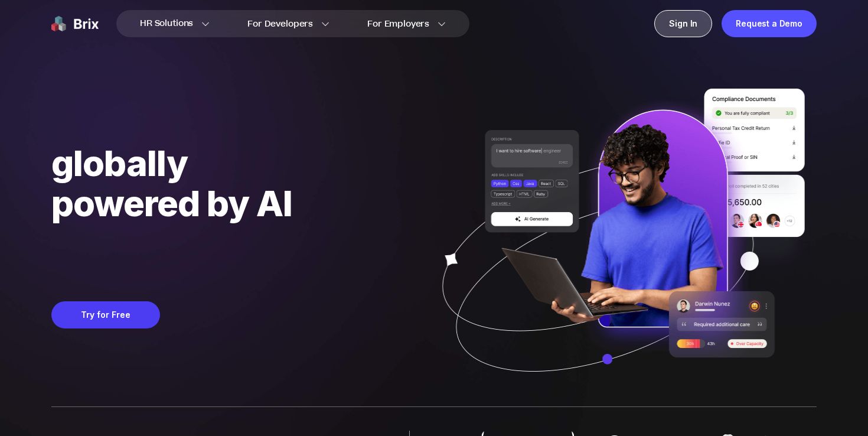 The width and height of the screenshot is (868, 436). What do you see at coordinates (769, 24) in the screenshot?
I see `div: Request a Demo` at bounding box center [769, 24].